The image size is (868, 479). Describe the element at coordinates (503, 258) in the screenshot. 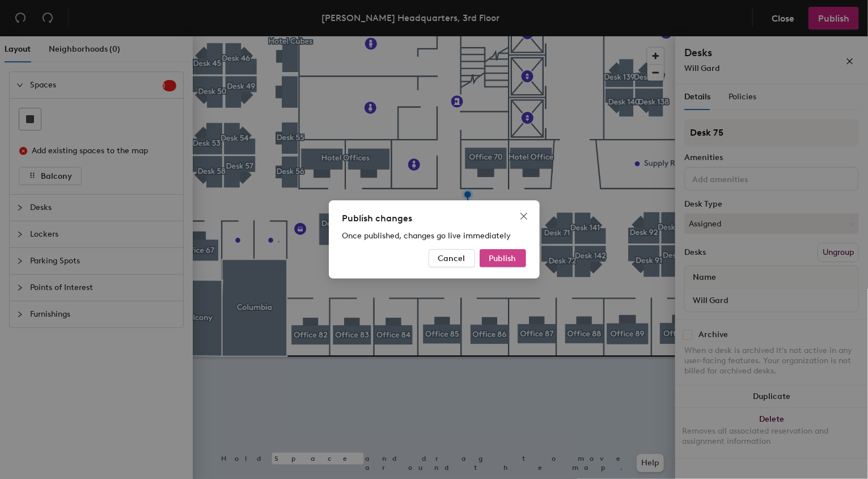

I see `span: Publish` at that location.